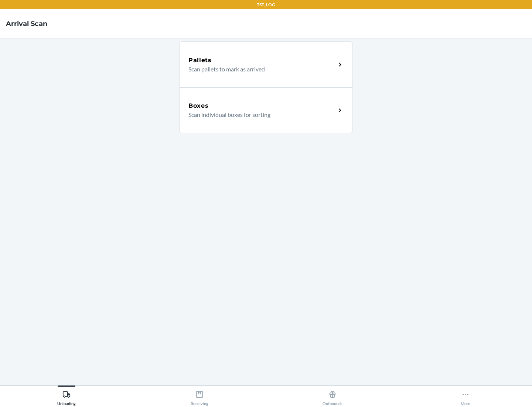  What do you see at coordinates (200, 61) in the screenshot?
I see `h5: Pallets` at bounding box center [200, 61].